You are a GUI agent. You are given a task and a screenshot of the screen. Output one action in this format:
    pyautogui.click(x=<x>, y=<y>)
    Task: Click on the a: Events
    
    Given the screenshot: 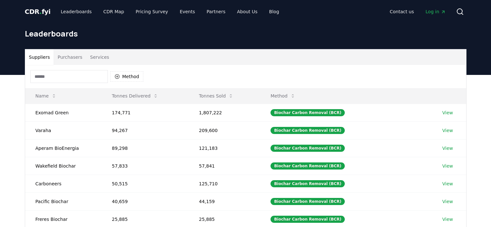 What is the action you would take?
    pyautogui.click(x=187, y=12)
    